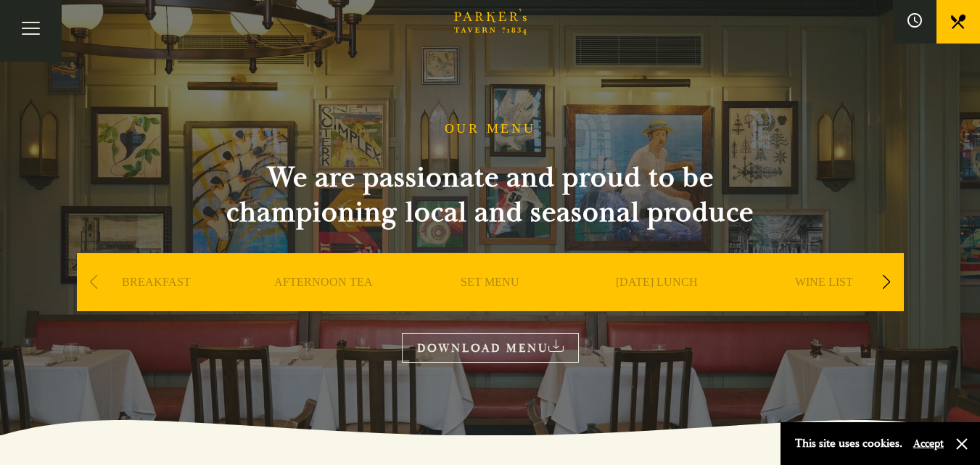 This screenshot has height=465, width=980. What do you see at coordinates (490, 195) in the screenshot?
I see `h2: We are passionate and proud to be championing local and seasonal produce` at bounding box center [490, 195].